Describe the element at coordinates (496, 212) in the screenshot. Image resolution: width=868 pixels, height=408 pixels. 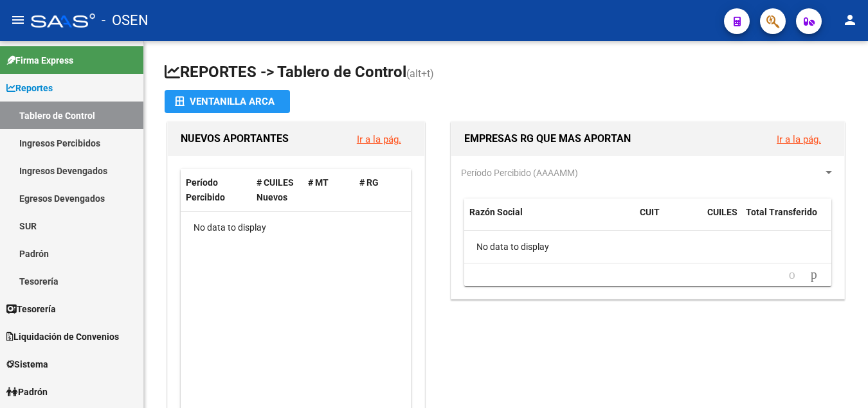
I see `span: Razón Social` at that location.